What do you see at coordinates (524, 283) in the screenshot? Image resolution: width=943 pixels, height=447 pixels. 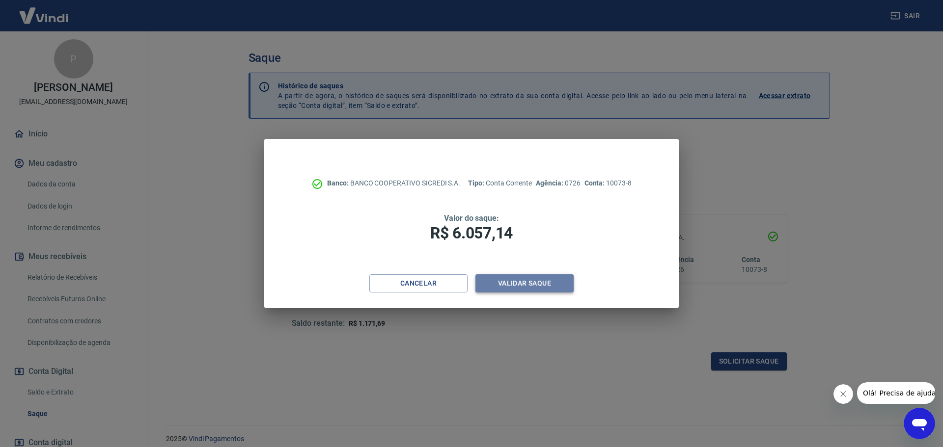 I see `button: Validar saque` at bounding box center [524, 283].